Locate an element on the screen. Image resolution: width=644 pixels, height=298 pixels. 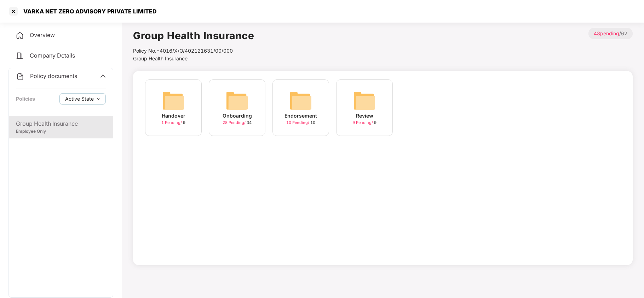
div: VARKA NET ZERO ADVISORY PRIVATE LIMITED is located at coordinates (88, 11).